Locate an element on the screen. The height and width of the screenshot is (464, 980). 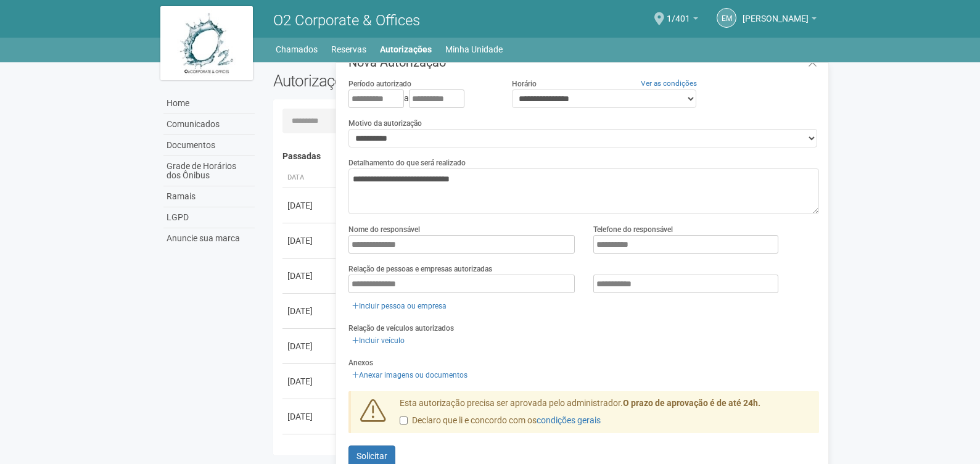
label: Telefone do responsável is located at coordinates (633, 229).